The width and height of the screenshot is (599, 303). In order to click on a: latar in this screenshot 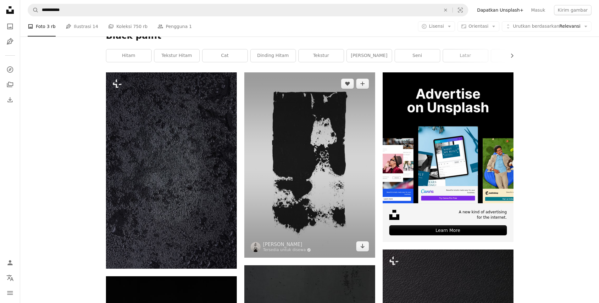, I will do `click(465, 56)`.